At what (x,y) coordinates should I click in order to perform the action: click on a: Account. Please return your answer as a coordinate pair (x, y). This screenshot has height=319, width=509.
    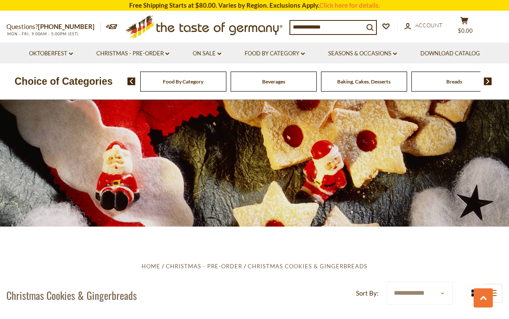
    Looking at the image, I should click on (424, 26).